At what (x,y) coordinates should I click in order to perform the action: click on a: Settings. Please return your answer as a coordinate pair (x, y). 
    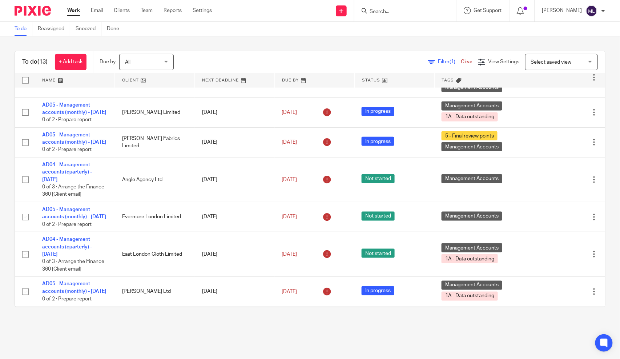
    Looking at the image, I should click on (202, 11).